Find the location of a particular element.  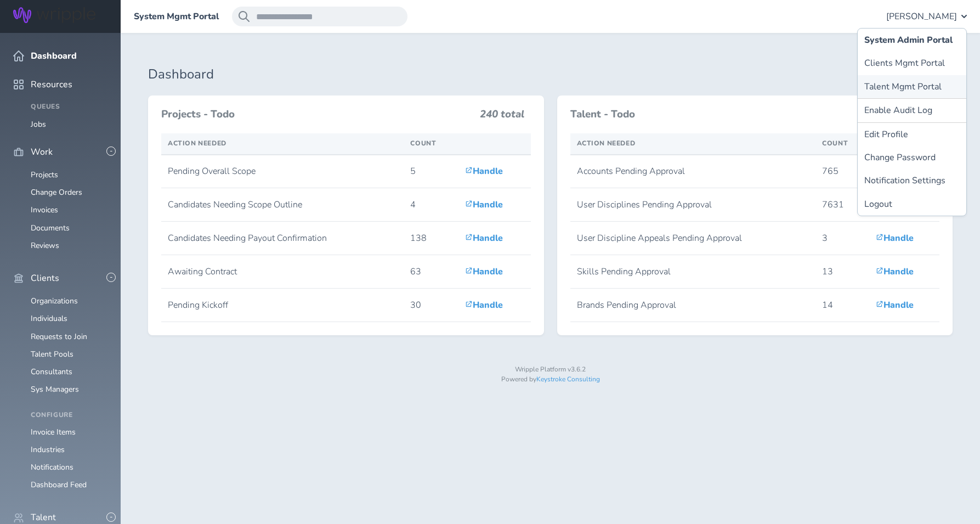

a: Talent Pools is located at coordinates (52, 354).